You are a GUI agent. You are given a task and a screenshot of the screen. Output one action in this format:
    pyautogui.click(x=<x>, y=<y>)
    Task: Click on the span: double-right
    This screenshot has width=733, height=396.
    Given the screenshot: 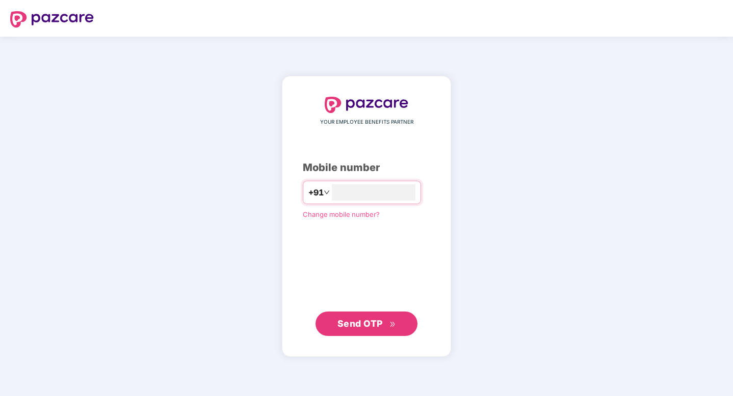 What is the action you would take?
    pyautogui.click(x=392, y=325)
    